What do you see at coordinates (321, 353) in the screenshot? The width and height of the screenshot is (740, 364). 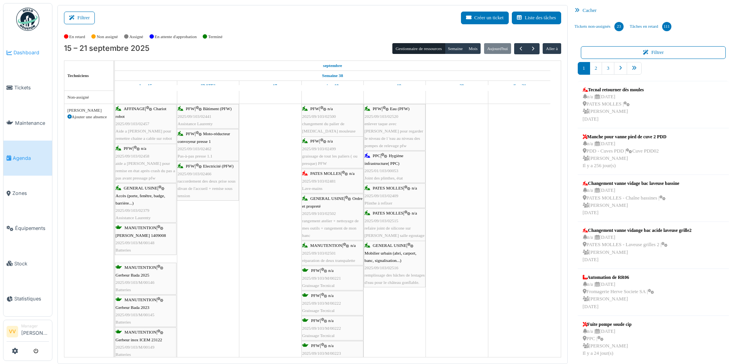 I see `span: 2025/09/103/M/00223` at bounding box center [321, 353].